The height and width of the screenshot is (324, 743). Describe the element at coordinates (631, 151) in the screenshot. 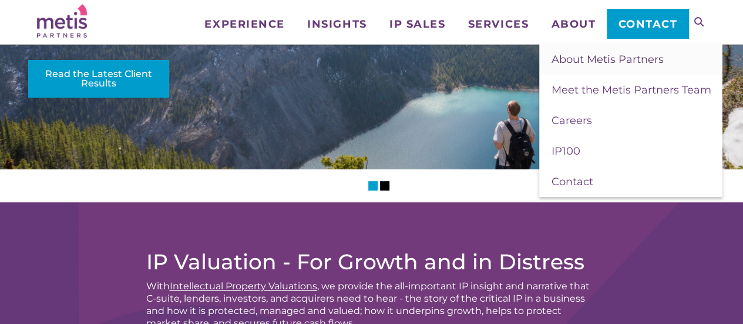

I see `a: IP100` at that location.